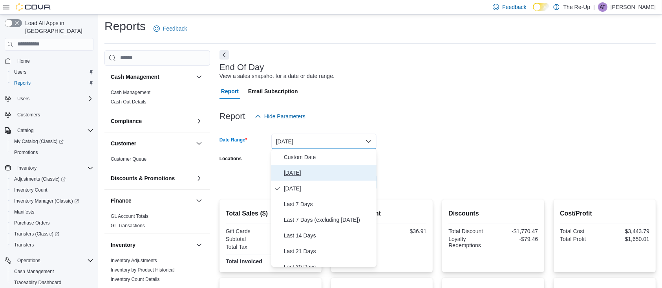  Describe the element at coordinates (49, 115) in the screenshot. I see `button: Customers` at that location.